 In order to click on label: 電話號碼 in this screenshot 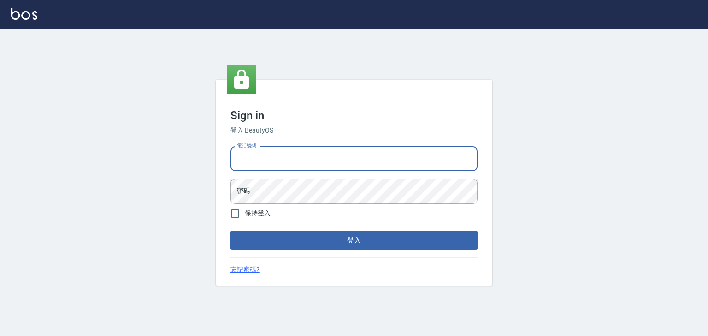, I will do `click(247, 146)`.